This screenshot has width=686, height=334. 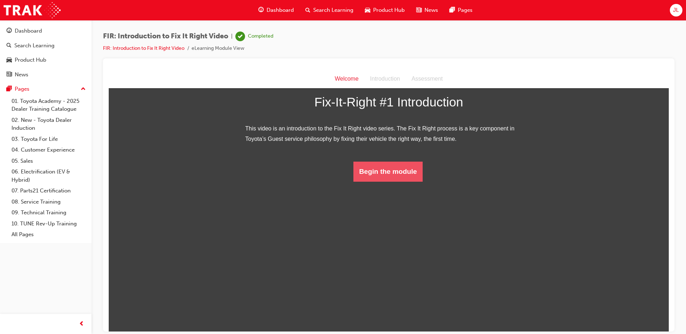 What do you see at coordinates (676, 10) in the screenshot?
I see `button: JL` at bounding box center [676, 10].